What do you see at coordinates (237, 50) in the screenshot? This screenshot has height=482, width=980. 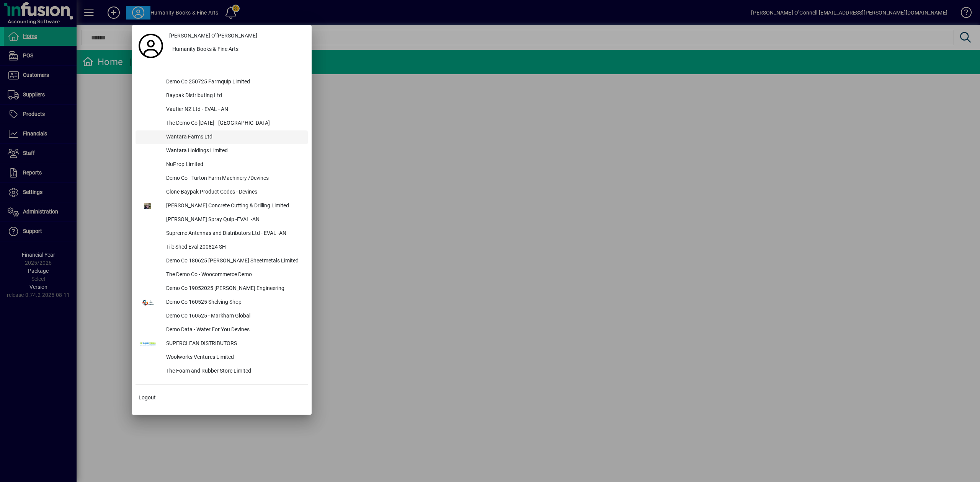 I see `div: Humanity Books & Fine Arts` at bounding box center [237, 50].